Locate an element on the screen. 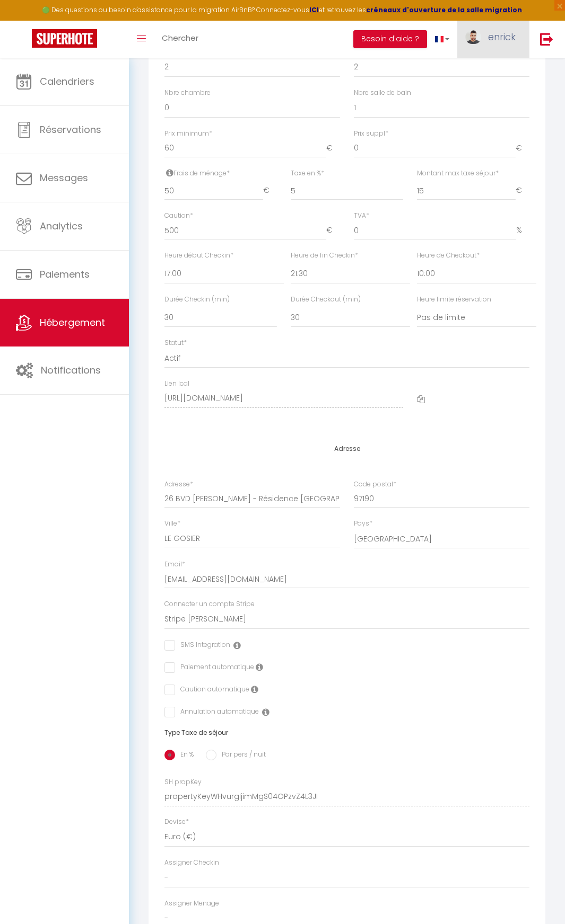 Image resolution: width=565 pixels, height=924 pixels. a: ... enrick is located at coordinates (492, 39).